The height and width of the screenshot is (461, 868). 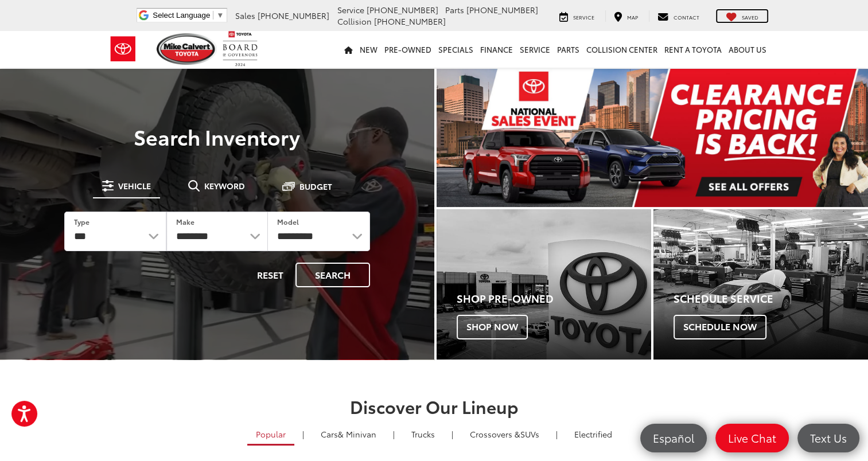 What do you see at coordinates (673, 438) in the screenshot?
I see `a: Español` at bounding box center [673, 438].